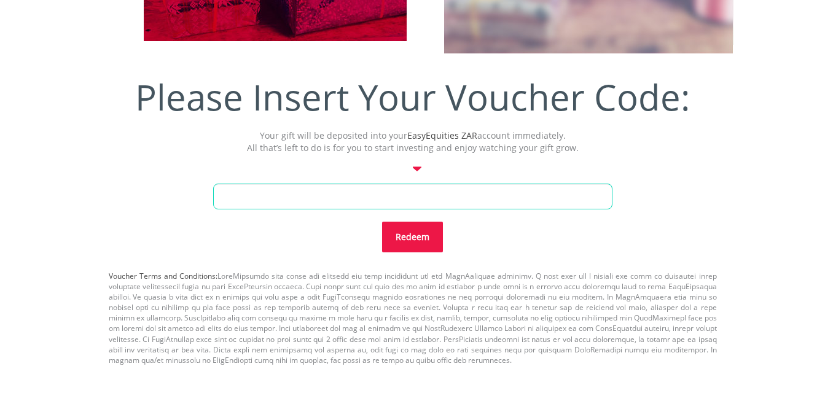  I want to click on div: All that’s left to do is for you to start investing and enjoy watching your gift grow., so click(413, 148).